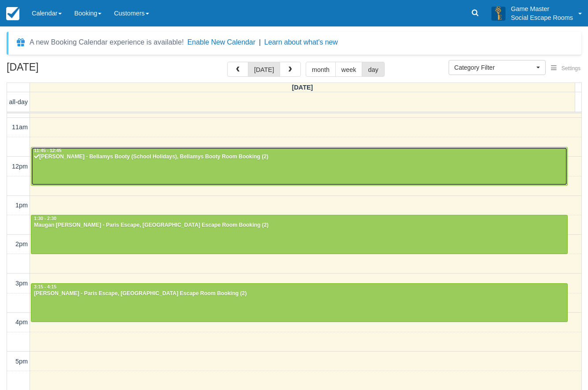 The height and width of the screenshot is (390, 588). What do you see at coordinates (498, 13) in the screenshot?
I see `img: A3` at bounding box center [498, 13].